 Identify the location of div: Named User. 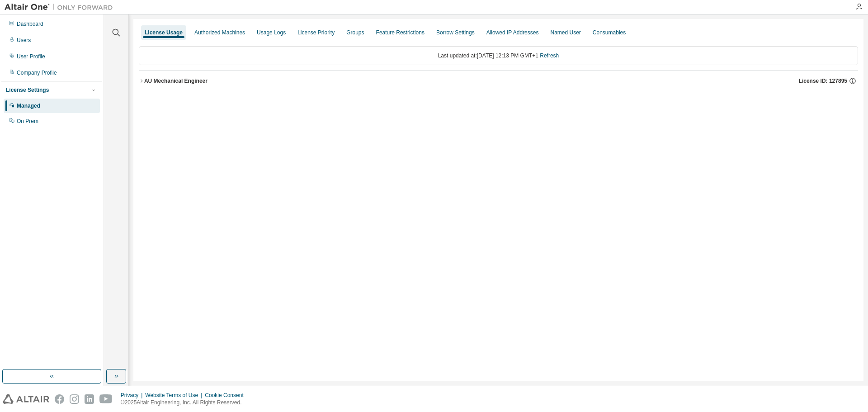
(565, 32).